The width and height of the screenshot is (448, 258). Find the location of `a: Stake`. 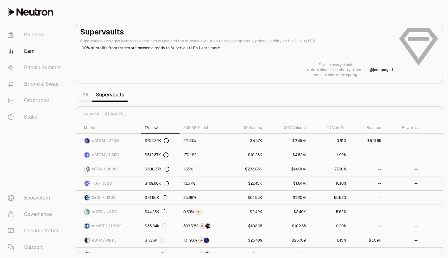

a: Stake is located at coordinates (35, 117).